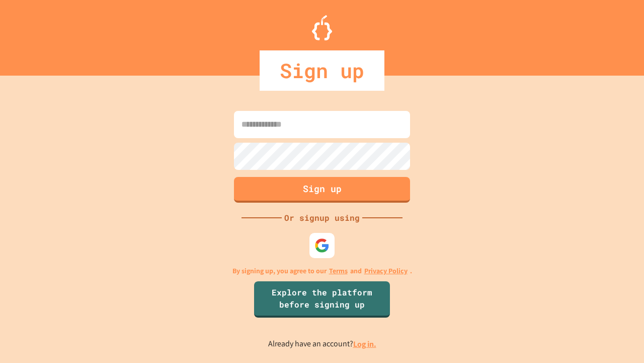 The width and height of the screenshot is (644, 363). What do you see at coordinates (322, 245) in the screenshot?
I see `img: google-icon.svg` at bounding box center [322, 245].